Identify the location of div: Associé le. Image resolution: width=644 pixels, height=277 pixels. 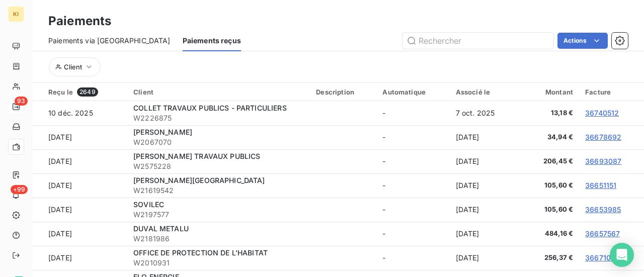
(483, 92).